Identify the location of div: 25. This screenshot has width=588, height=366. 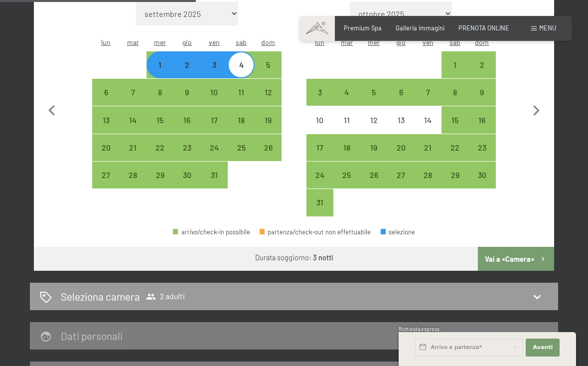
(241, 156).